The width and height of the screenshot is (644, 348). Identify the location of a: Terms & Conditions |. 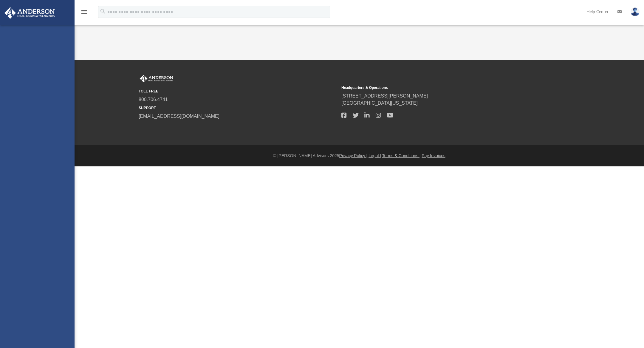
(401, 156).